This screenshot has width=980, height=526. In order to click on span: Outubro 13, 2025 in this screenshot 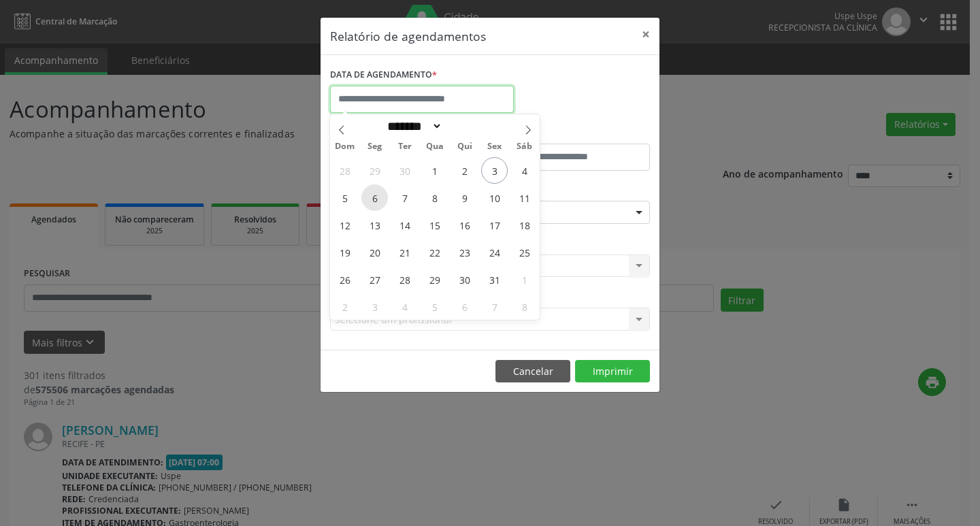, I will do `click(375, 224)`.